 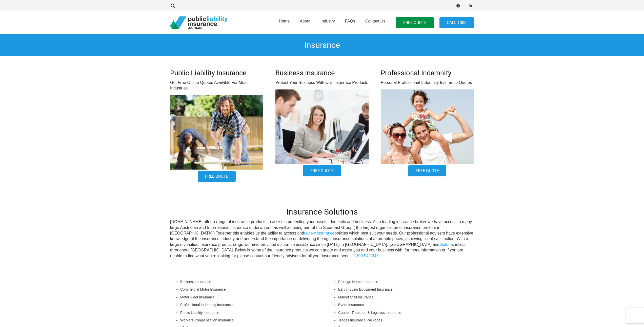 I want to click on img: Insurance For Carpenters, so click(x=217, y=132).